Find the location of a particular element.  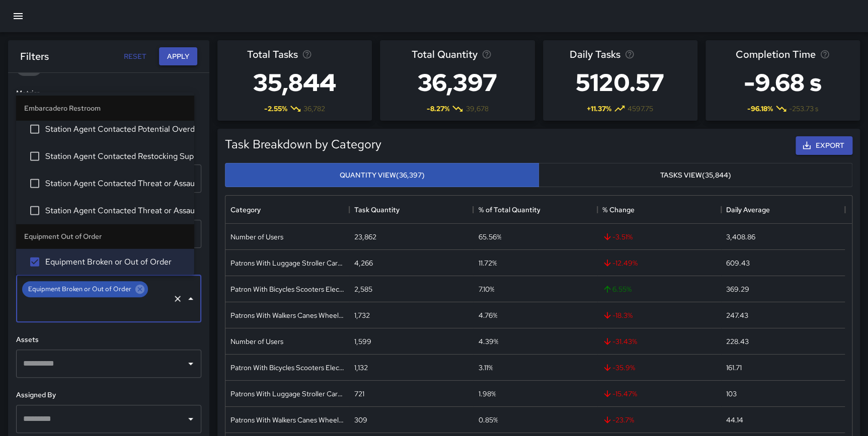

span: -35.9 % is located at coordinates (618, 368).